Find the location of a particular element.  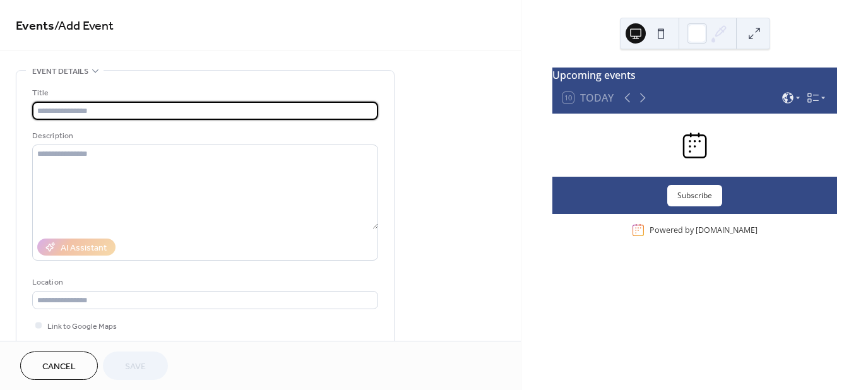

div: Upcoming events is located at coordinates (695, 75).